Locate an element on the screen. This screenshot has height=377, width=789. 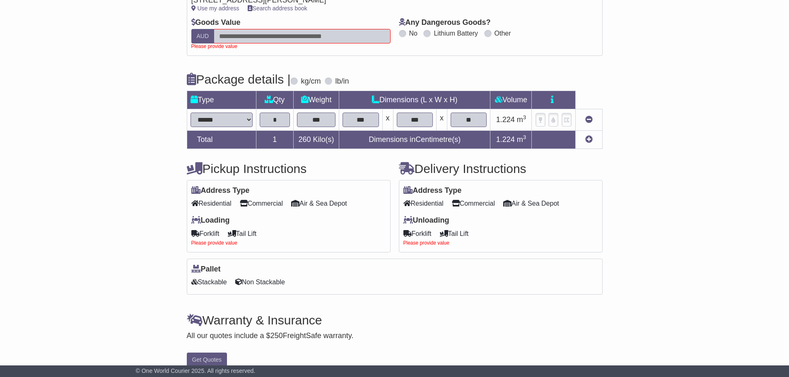
td: 1 is located at coordinates (275, 140).